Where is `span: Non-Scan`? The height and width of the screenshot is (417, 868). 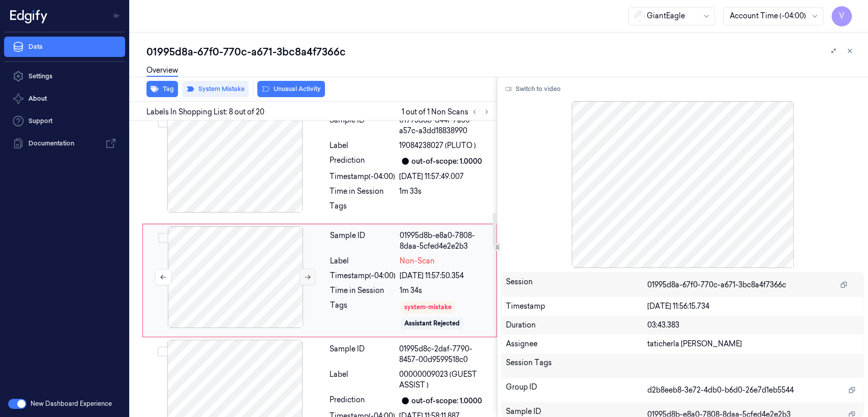 span: Non-Scan is located at coordinates (417, 261).